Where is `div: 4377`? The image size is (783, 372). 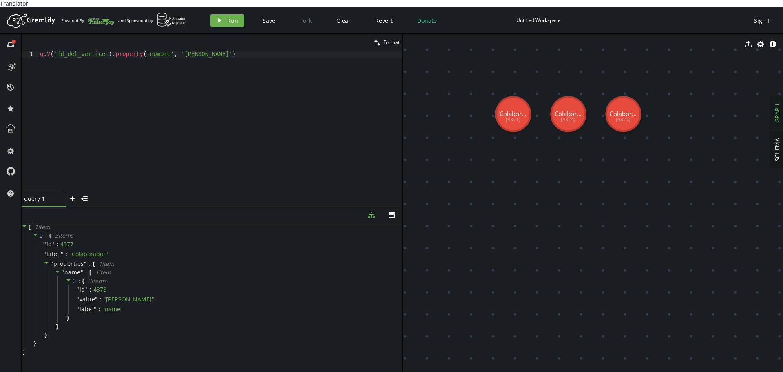
div: 4377 is located at coordinates (67, 244).